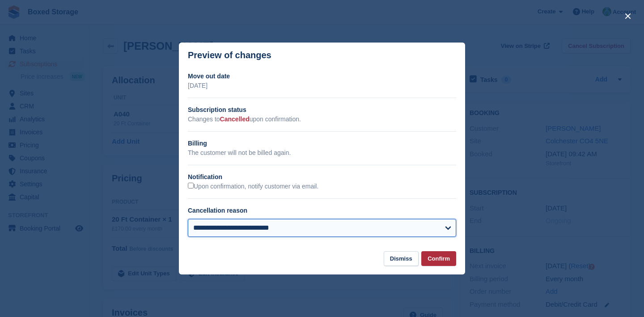  Describe the element at coordinates (235, 119) in the screenshot. I see `span: Cancelled` at that location.